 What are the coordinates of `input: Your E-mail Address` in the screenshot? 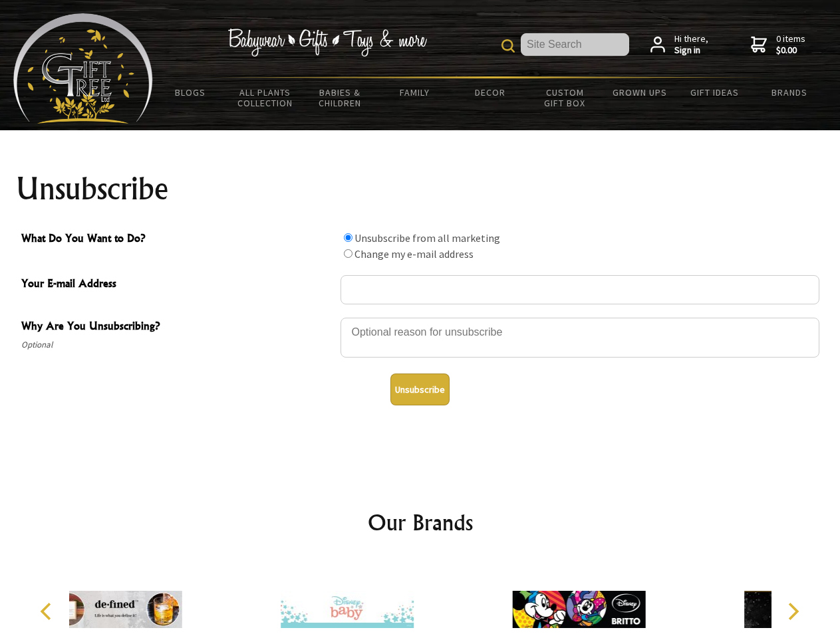 It's located at (580, 290).